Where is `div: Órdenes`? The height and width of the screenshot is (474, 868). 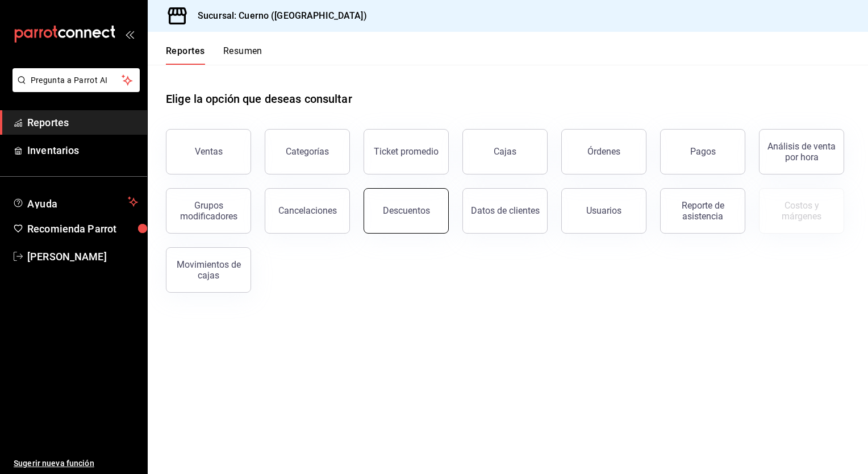
div: Órdenes is located at coordinates (604, 151).